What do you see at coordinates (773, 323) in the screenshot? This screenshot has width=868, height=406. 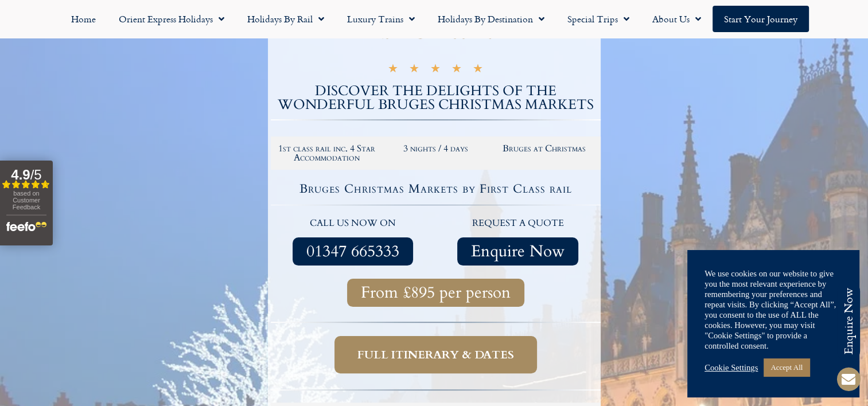 I see `div: Blocked (selector):` at bounding box center [773, 323].